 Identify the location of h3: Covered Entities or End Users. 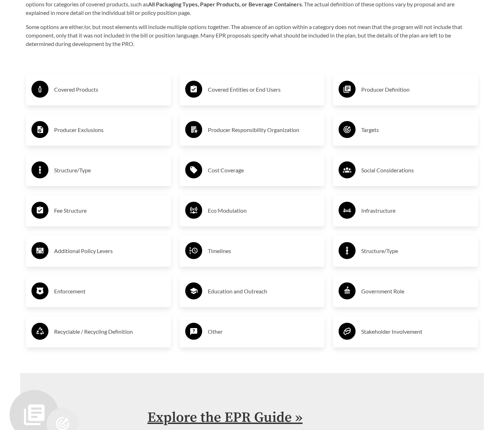
(263, 90).